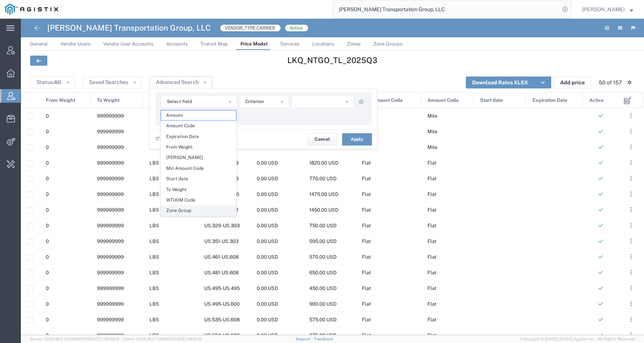  I want to click on span: Services, so click(290, 44).